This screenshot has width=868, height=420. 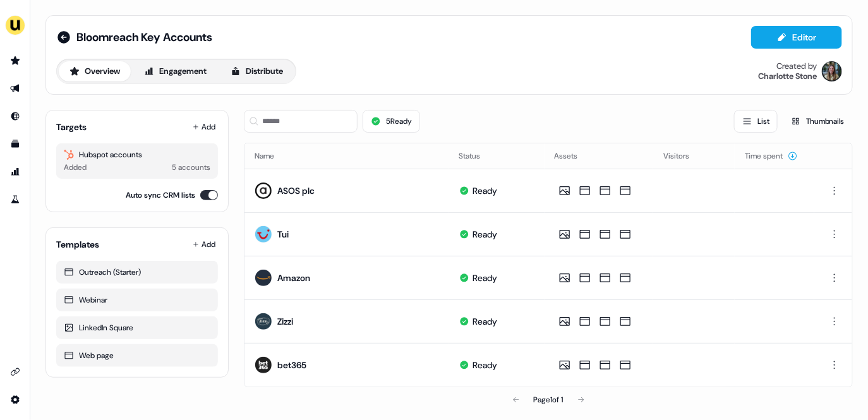 What do you see at coordinates (137, 272) in the screenshot?
I see `div: Outreach (Starter)` at bounding box center [137, 272].